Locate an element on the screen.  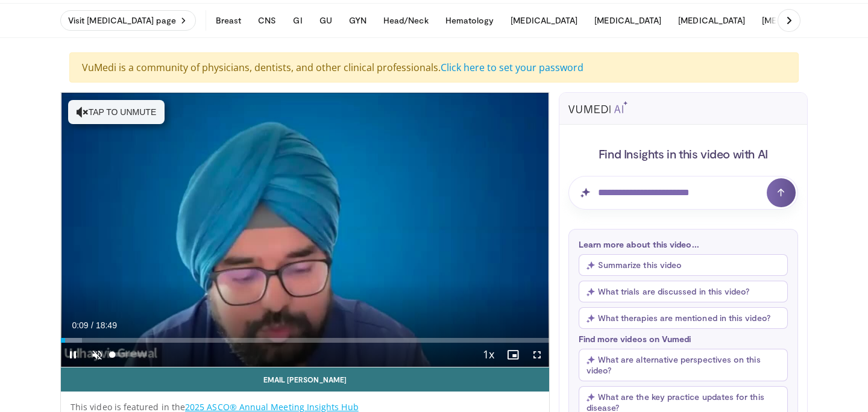
input: Question for AI is located at coordinates (683, 193).